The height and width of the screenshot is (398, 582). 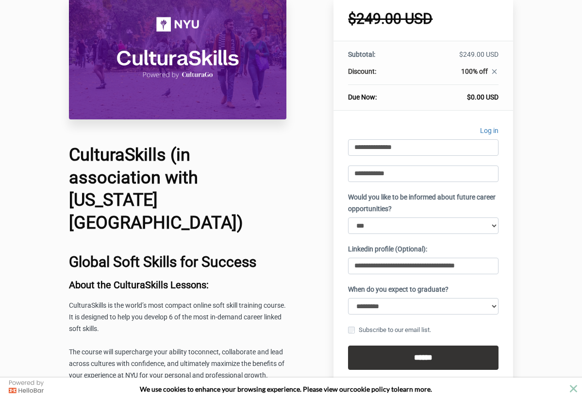 What do you see at coordinates (394, 389) in the screenshot?
I see `strong: to` at bounding box center [394, 389].